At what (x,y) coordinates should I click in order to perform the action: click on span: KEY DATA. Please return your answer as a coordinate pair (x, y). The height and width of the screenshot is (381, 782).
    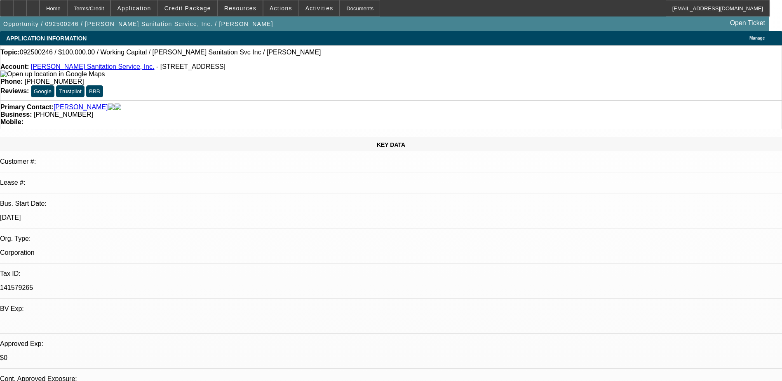
    Looking at the image, I should click on (391, 145).